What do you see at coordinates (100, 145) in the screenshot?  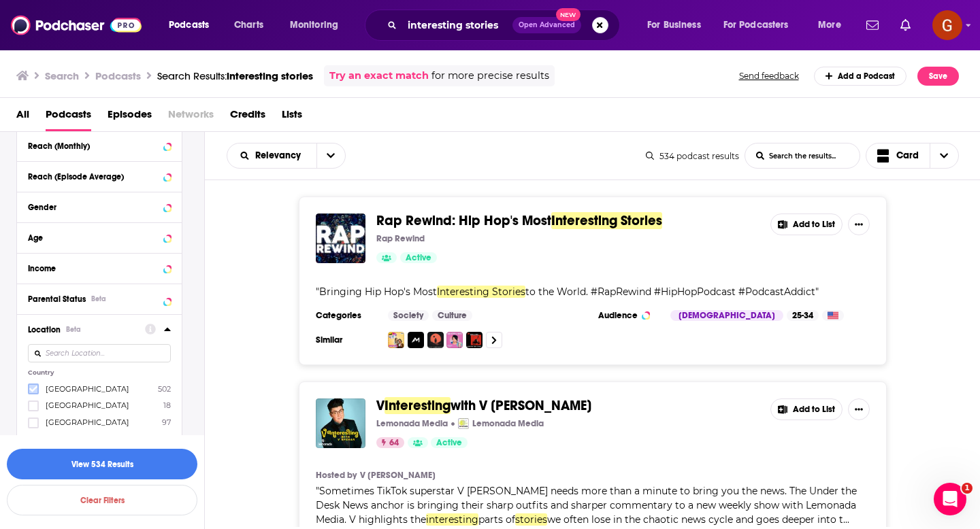 I see `button: Reach (Monthly)` at bounding box center [100, 145].